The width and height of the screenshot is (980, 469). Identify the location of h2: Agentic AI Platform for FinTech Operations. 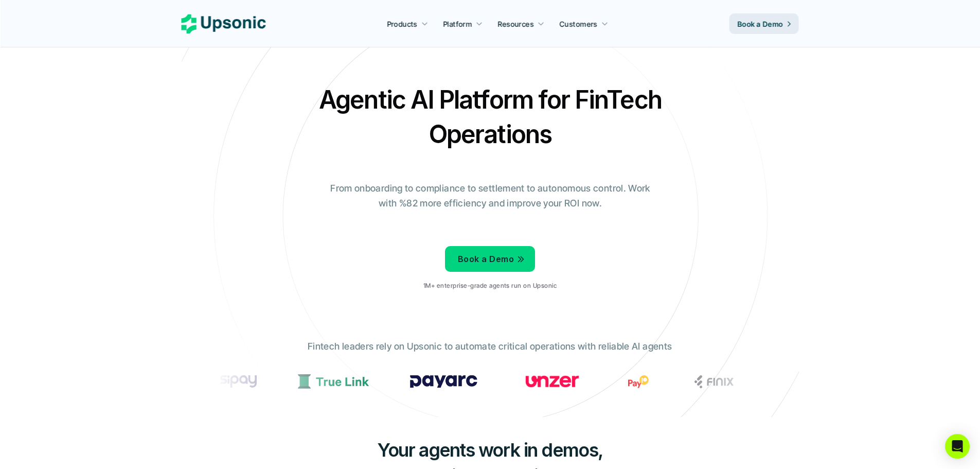
(490, 117).